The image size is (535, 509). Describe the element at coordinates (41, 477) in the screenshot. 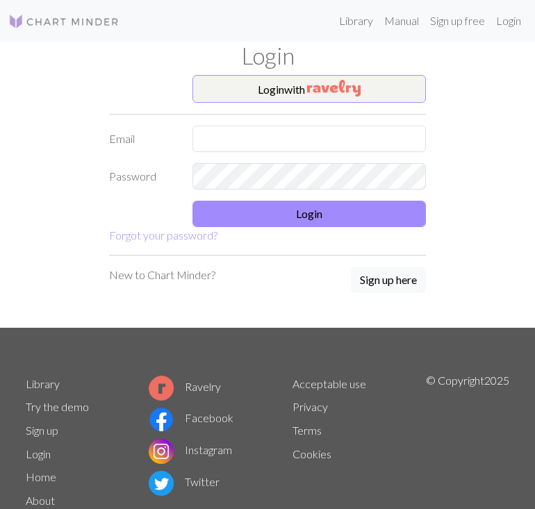

I see `a: Home` at that location.